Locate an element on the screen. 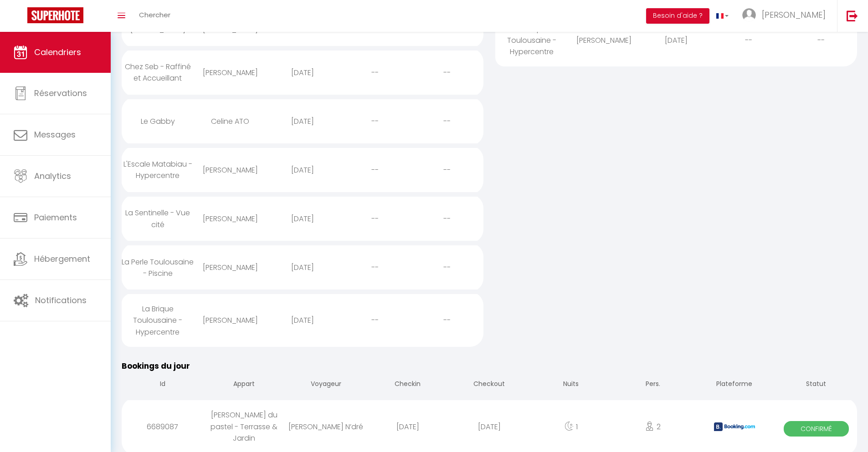  th: Checkin is located at coordinates (407, 385).